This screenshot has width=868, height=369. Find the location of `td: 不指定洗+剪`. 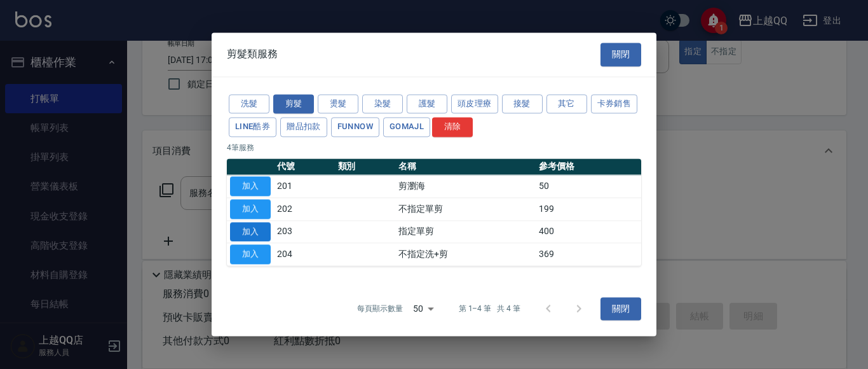

td: 不指定洗+剪 is located at coordinates (465, 254).